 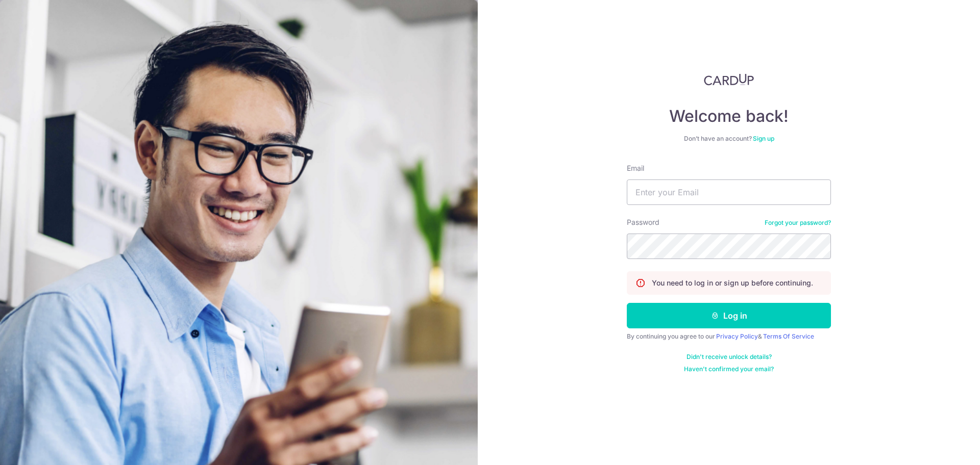 What do you see at coordinates (729, 316) in the screenshot?
I see `button: Log in` at bounding box center [729, 316].